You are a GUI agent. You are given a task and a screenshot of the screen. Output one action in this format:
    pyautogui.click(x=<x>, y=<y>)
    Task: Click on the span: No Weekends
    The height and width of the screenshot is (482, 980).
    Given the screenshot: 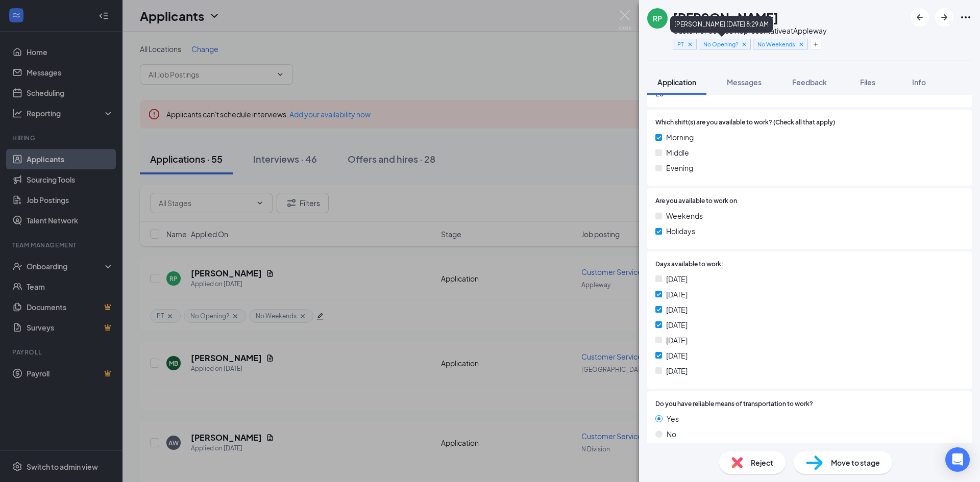 What is the action you would take?
    pyautogui.click(x=776, y=44)
    